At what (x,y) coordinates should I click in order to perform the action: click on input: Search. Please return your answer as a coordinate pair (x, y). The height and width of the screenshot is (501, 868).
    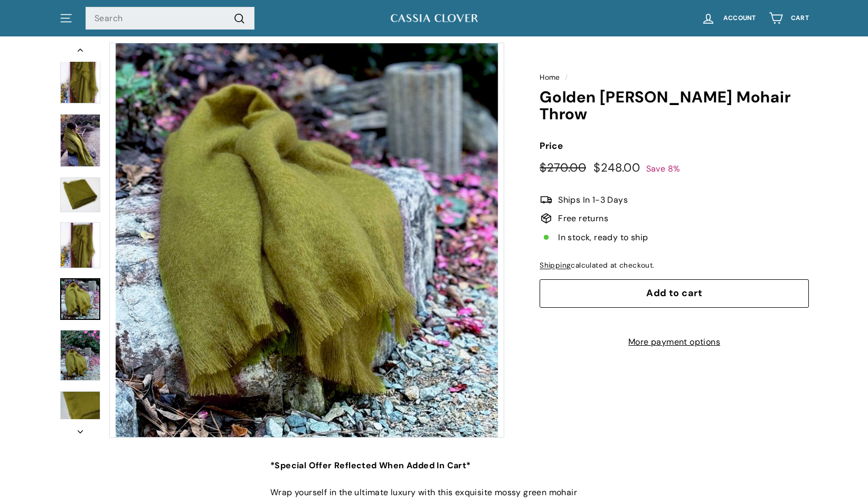
    Looking at the image, I should click on (170, 18).